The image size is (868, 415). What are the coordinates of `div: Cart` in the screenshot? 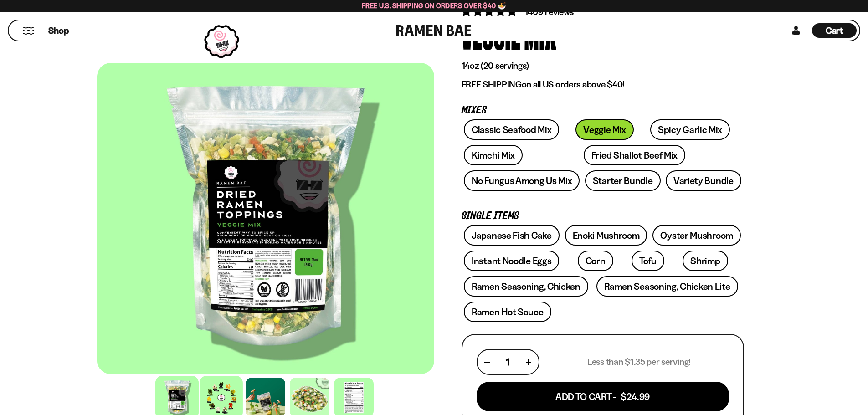 It's located at (834, 30).